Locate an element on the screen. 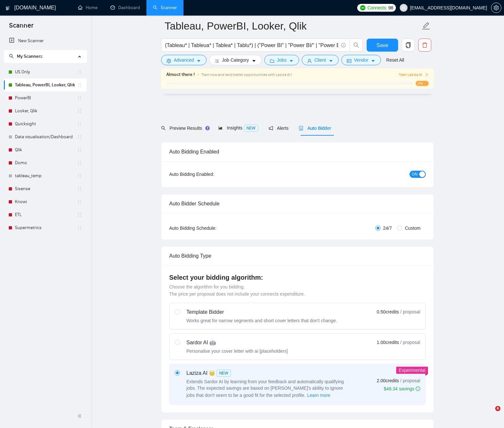 The height and width of the screenshot is (428, 504). li: Sisense is located at coordinates (45, 189).